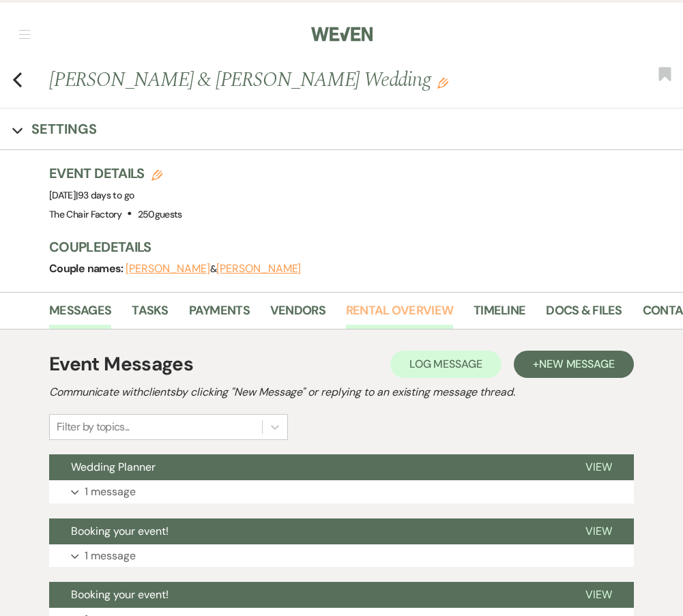 The width and height of the screenshot is (683, 616). I want to click on span: Couple names:, so click(87, 268).